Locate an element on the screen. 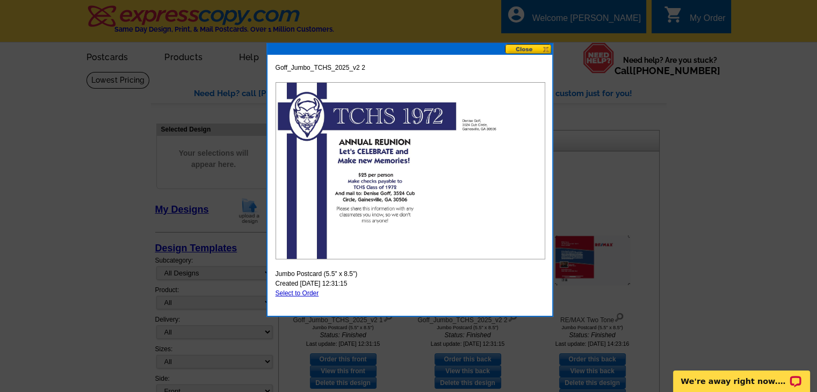 The height and width of the screenshot is (392, 817). img: large-thumb.jpg is located at coordinates (410, 171).